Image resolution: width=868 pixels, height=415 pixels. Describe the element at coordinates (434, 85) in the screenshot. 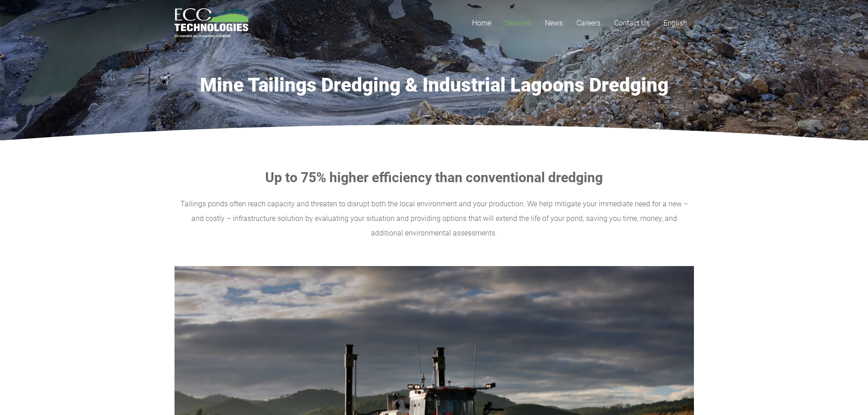

I see `h1: Mine Tailings Dredging & Industrial Lagoons Dredging` at that location.